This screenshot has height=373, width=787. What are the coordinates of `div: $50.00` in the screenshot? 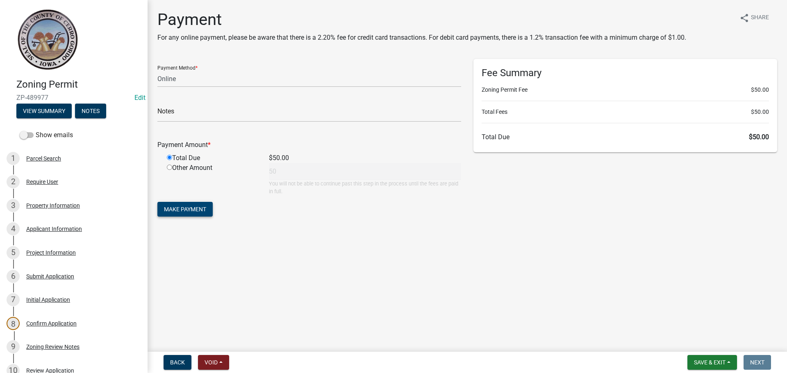 It's located at (365, 158).